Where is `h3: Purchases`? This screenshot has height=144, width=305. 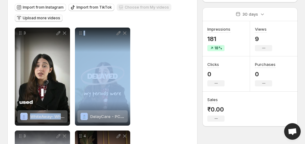 h3: Purchases is located at coordinates (265, 64).